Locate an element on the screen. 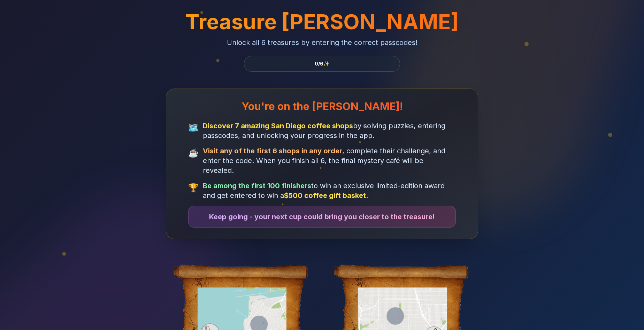  span: to win an exclusive limited-edition award and get entered to win a . is located at coordinates (329, 190).